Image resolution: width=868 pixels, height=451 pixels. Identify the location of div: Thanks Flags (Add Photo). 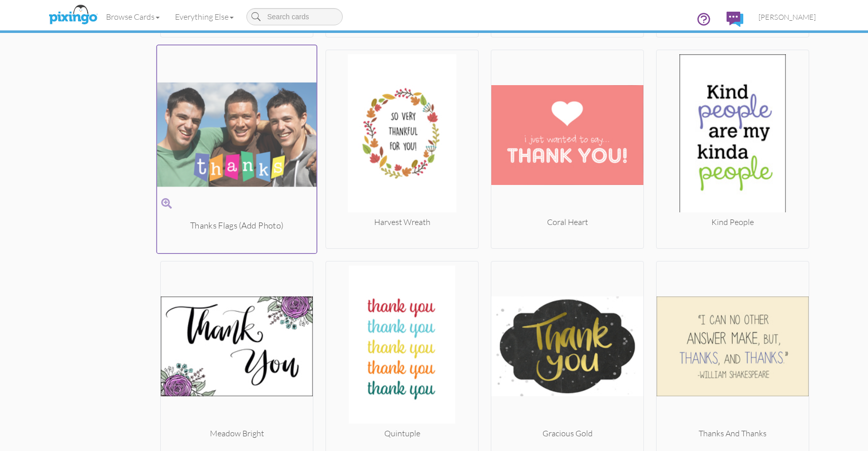
(237, 226).